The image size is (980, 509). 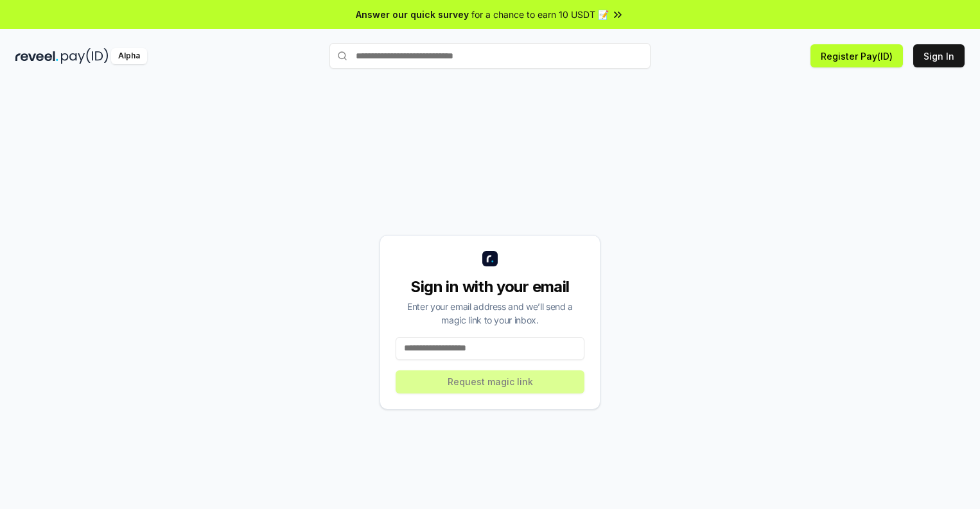 What do you see at coordinates (85, 56) in the screenshot?
I see `img: pay_id` at bounding box center [85, 56].